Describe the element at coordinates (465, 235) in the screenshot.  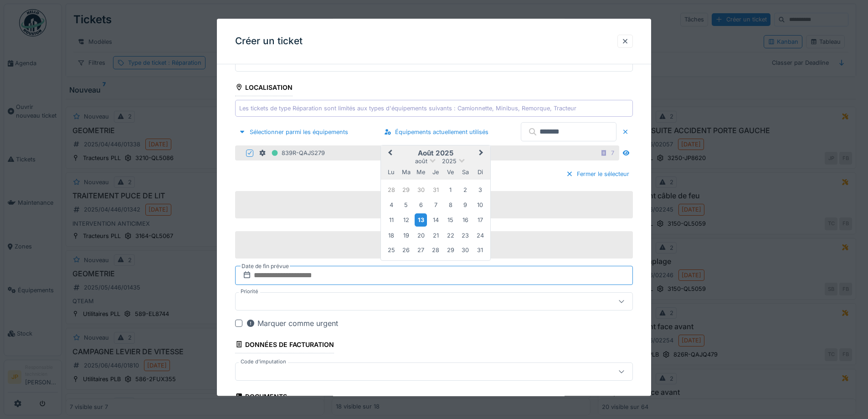
I see `div: Choose samedi 23 août 2025` at that location.